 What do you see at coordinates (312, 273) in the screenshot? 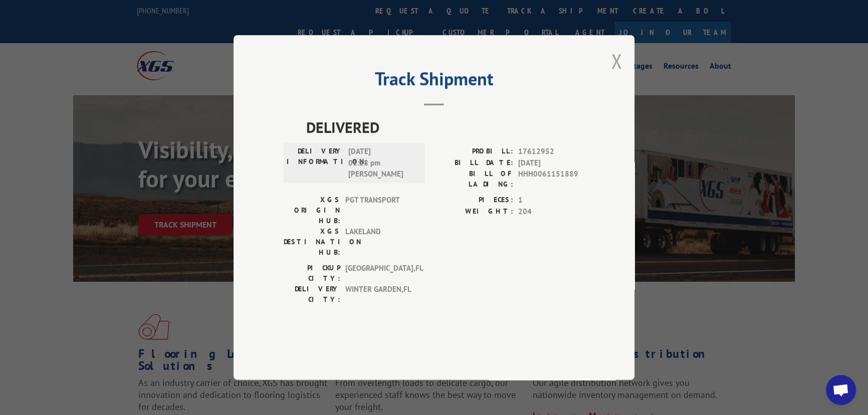
I see `label: PICKUP CITY:` at bounding box center [312, 273].